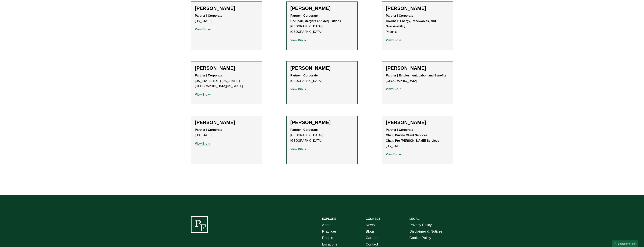  Describe the element at coordinates (370, 232) in the screenshot. I see `a: Blogs` at that location.